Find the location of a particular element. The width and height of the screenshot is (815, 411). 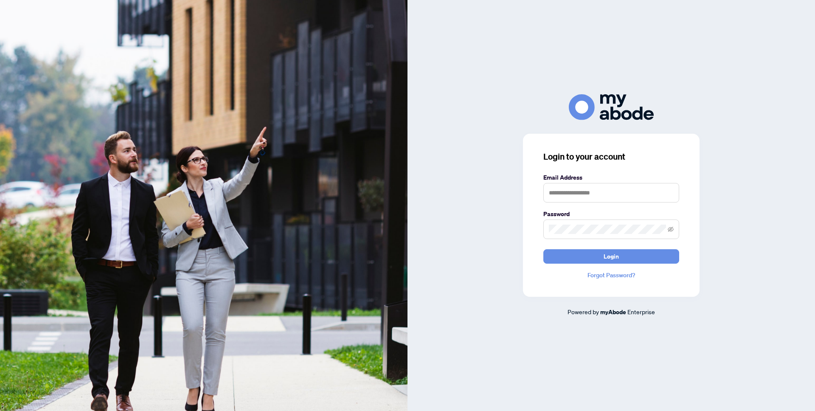

a: myAbode is located at coordinates (613, 312).